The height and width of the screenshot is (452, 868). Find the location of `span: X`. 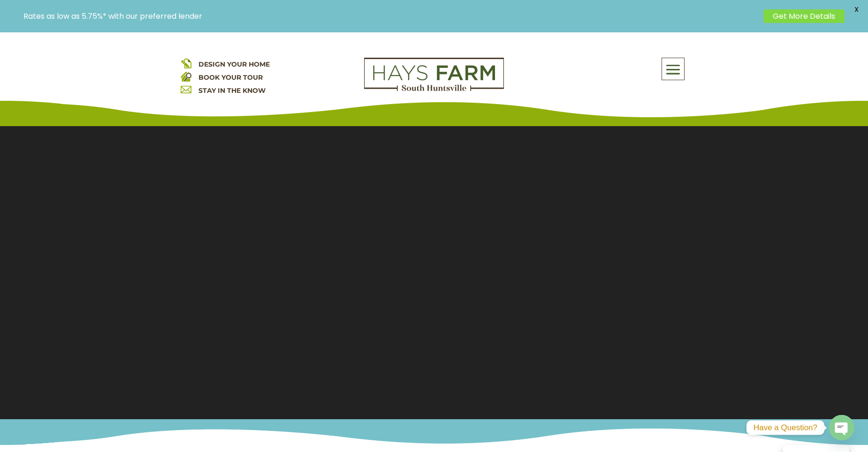

span: X is located at coordinates (856, 9).